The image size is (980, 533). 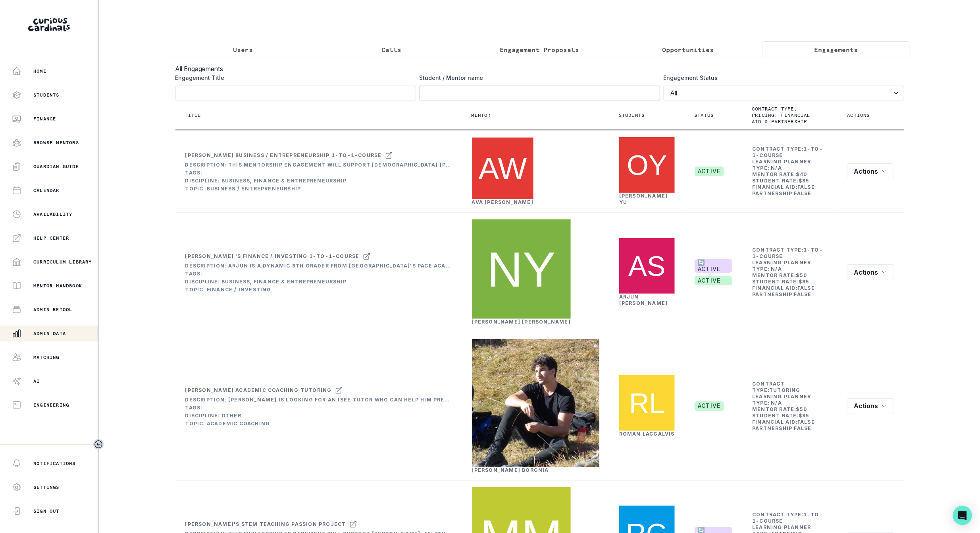 What do you see at coordinates (49, 25) in the screenshot?
I see `img: Curious Cardinals Logo` at bounding box center [49, 25].